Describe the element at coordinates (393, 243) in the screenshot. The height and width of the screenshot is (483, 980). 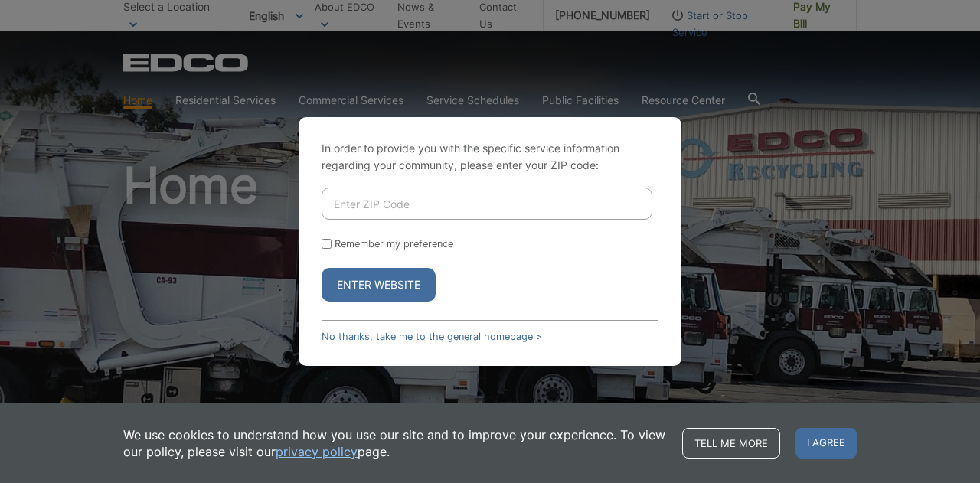
I see `label: Remember my preference` at that location.